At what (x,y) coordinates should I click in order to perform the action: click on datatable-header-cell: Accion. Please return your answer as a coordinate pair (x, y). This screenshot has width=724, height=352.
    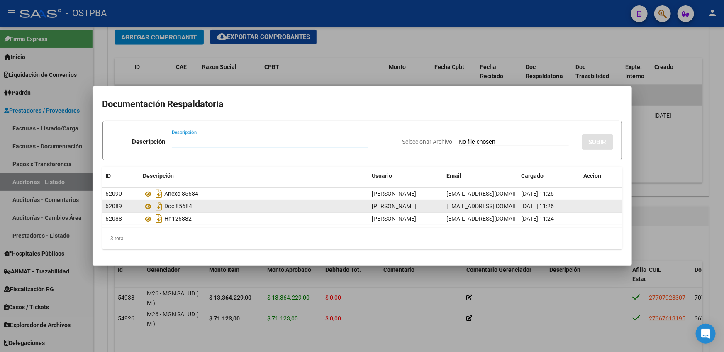
    Looking at the image, I should click on (602, 176).